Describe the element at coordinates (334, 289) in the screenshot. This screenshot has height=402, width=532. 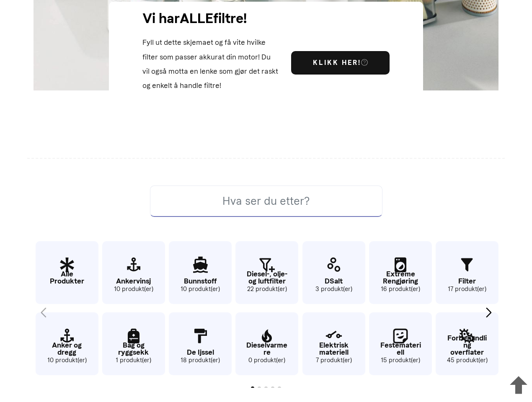
I see `small: 3 produkt(er)` at that location.